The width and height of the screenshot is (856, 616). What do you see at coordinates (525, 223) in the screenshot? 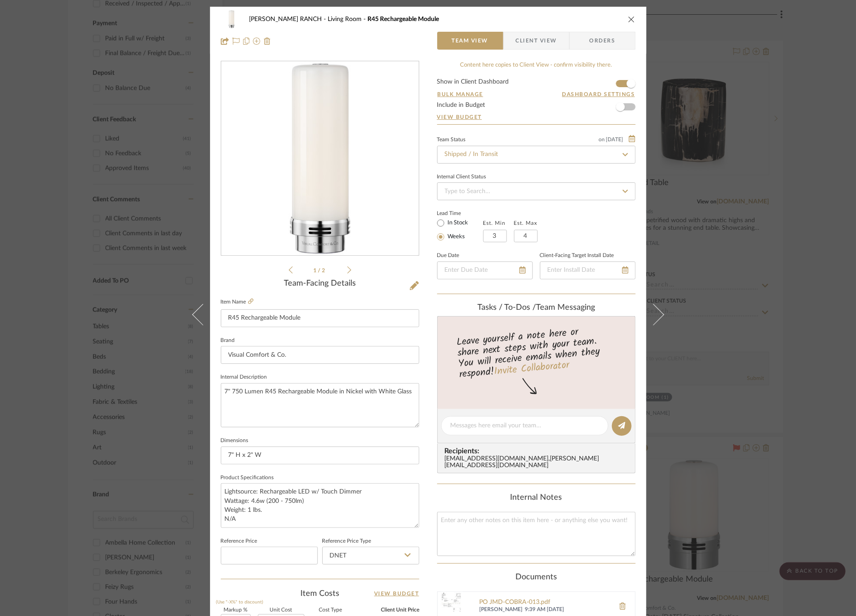
I see `label: Est. Max` at bounding box center [525, 223].